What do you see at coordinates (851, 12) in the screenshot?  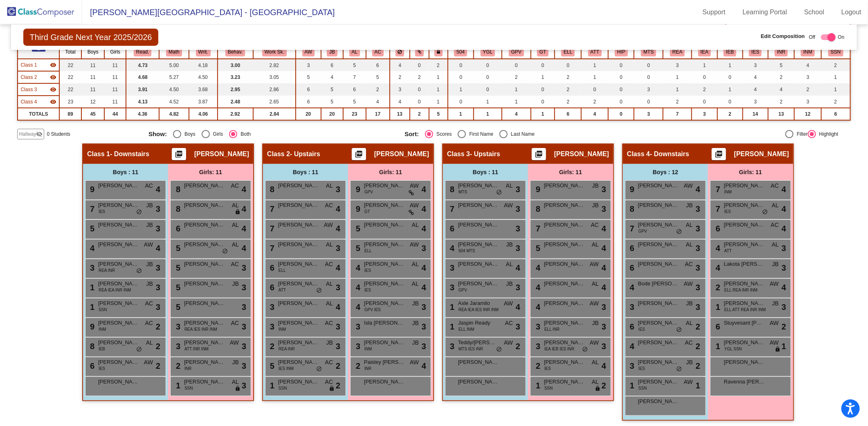 I see `a: Logout` at bounding box center [851, 12].